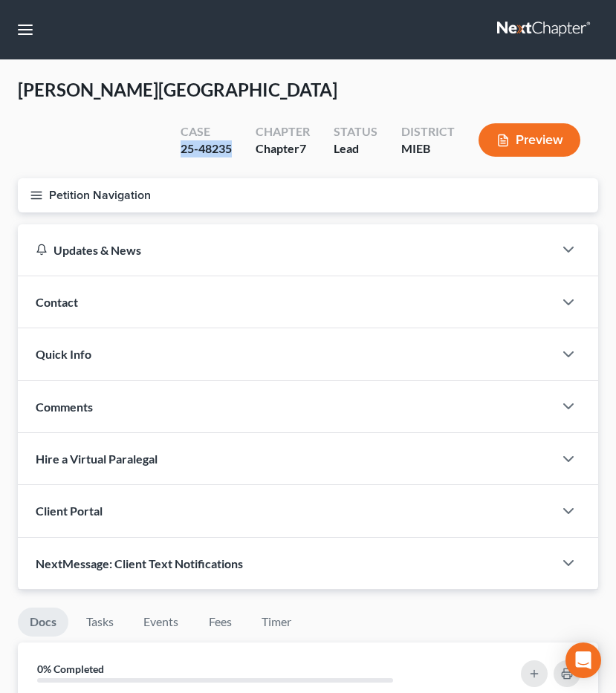  I want to click on a: Events, so click(160, 622).